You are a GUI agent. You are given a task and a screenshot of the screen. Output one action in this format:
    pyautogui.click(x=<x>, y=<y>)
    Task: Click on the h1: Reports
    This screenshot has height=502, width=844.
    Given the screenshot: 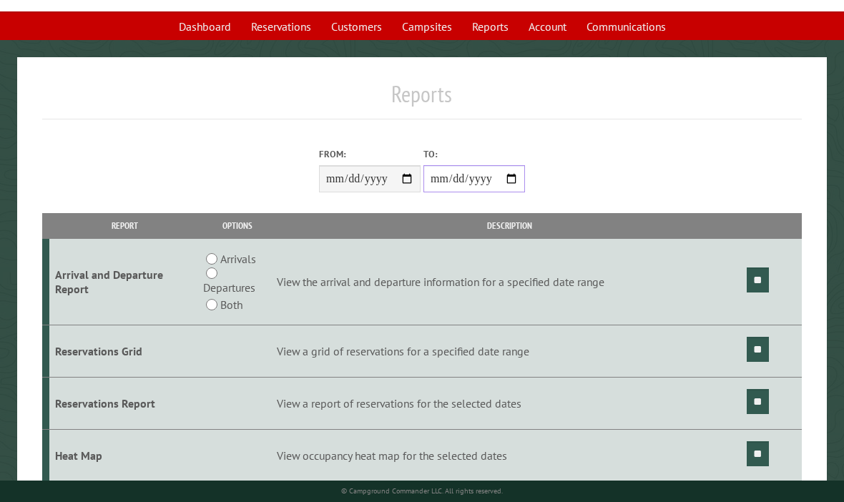 What is the action you would take?
    pyautogui.click(x=422, y=99)
    